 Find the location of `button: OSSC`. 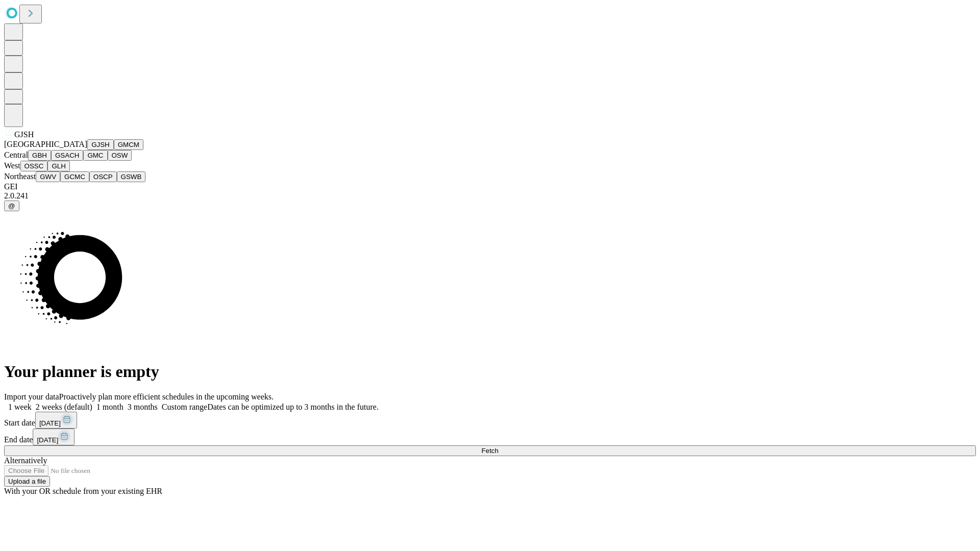

button: OSSC is located at coordinates (34, 166).